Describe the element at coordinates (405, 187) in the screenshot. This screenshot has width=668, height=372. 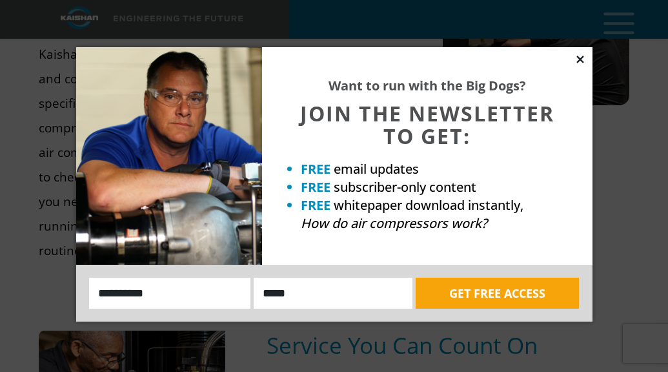
I see `span: subscriber-only content` at that location.